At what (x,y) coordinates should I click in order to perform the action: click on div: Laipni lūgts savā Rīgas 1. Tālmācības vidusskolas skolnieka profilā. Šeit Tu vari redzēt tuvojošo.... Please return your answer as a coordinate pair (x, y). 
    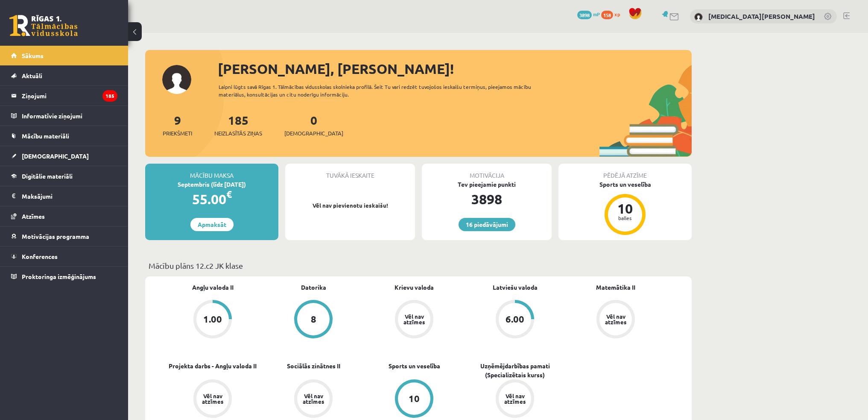
    Looking at the image, I should click on (382, 90).